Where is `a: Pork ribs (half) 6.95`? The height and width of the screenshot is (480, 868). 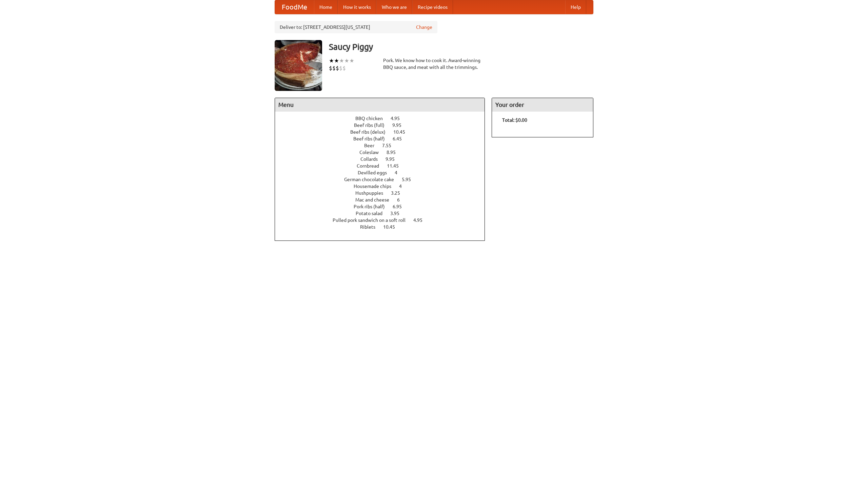 a: Pork ribs (half) 6.95 is located at coordinates (384, 206).